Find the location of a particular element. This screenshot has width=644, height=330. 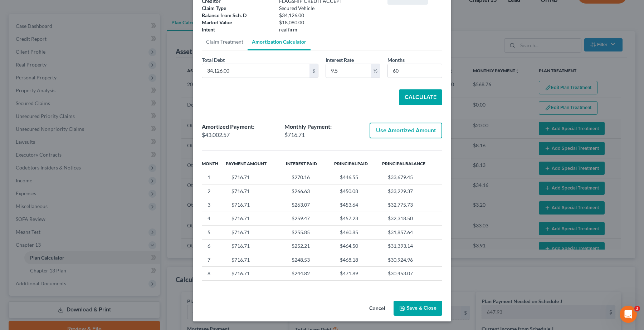

div: $34,126.00 is located at coordinates (330, 16).